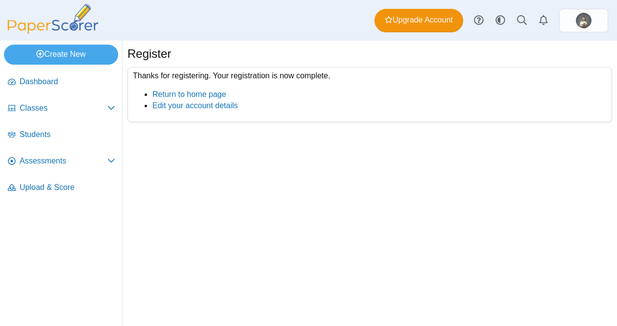 The width and height of the screenshot is (617, 326). What do you see at coordinates (61, 109) in the screenshot?
I see `a: Classes` at bounding box center [61, 109].